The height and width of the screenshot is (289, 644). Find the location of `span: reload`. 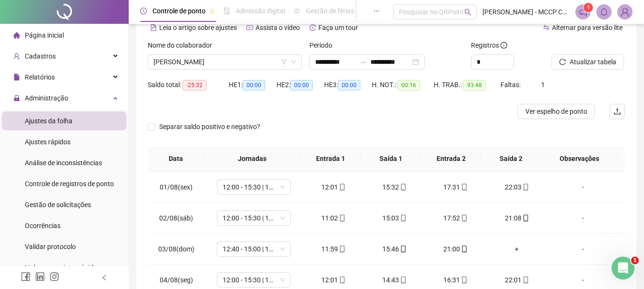

span: reload is located at coordinates (563, 62).